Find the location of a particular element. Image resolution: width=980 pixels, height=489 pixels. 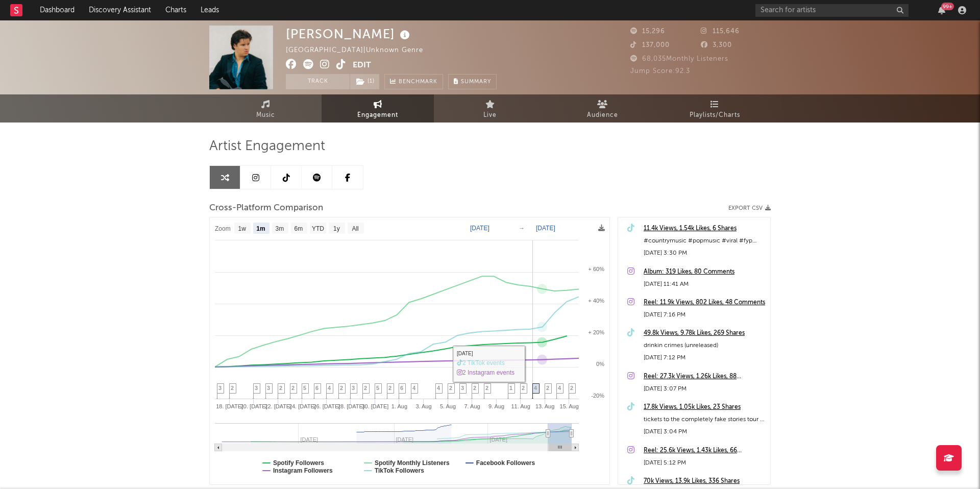

a: Live is located at coordinates (490, 108).